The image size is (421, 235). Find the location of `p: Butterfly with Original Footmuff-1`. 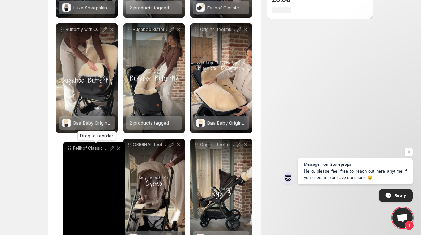

p: Butterfly with Original Footmuff-1 is located at coordinates (84, 29).